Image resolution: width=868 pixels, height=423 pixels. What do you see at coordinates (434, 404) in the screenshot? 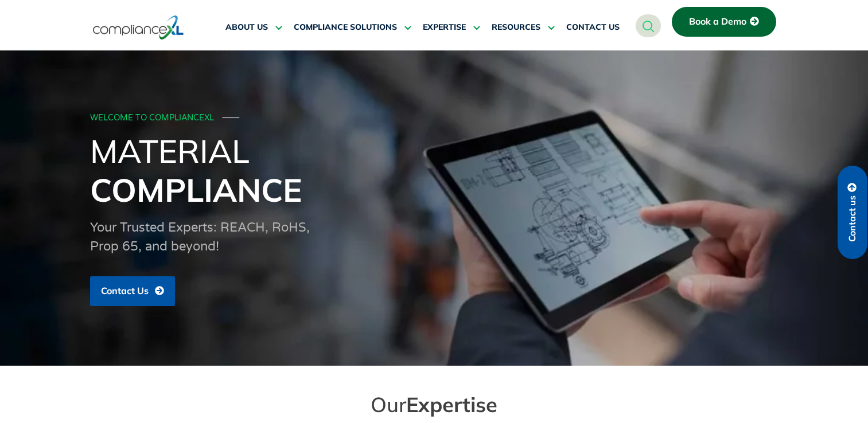
I see `h2: Our` at bounding box center [434, 404].